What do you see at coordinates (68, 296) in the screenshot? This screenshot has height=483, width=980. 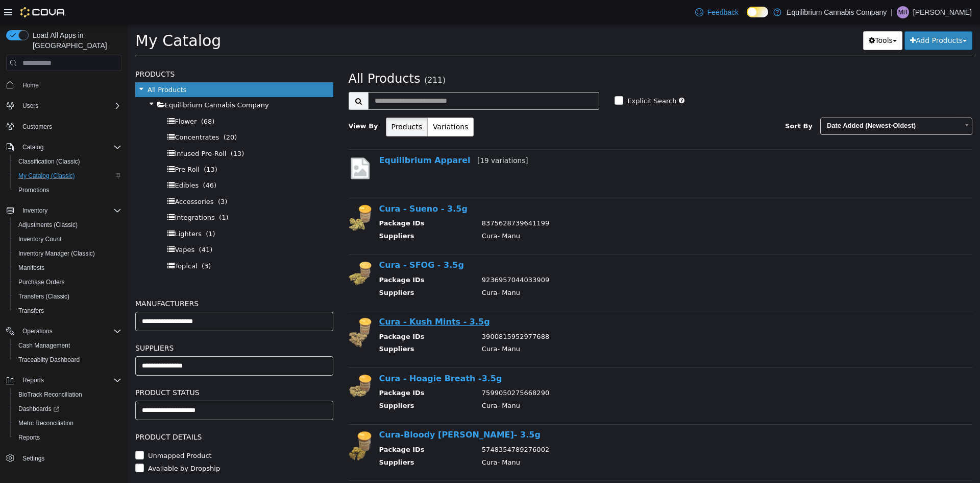 I see `button: Transfers (Classic)` at bounding box center [68, 296].